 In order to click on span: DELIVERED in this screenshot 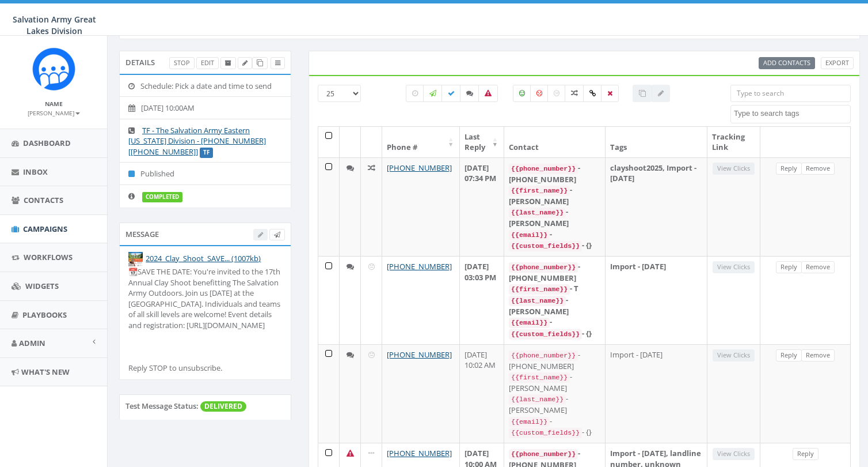, I will do `click(224, 406)`.